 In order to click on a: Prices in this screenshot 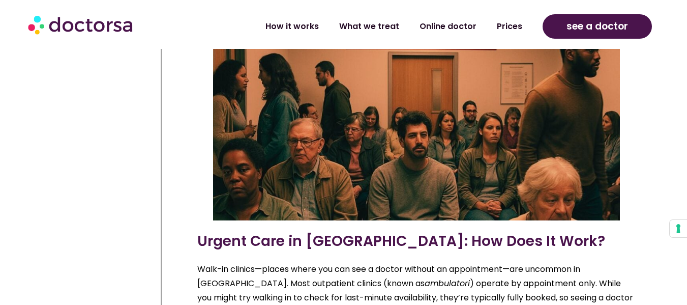, I will do `click(510, 26)`.